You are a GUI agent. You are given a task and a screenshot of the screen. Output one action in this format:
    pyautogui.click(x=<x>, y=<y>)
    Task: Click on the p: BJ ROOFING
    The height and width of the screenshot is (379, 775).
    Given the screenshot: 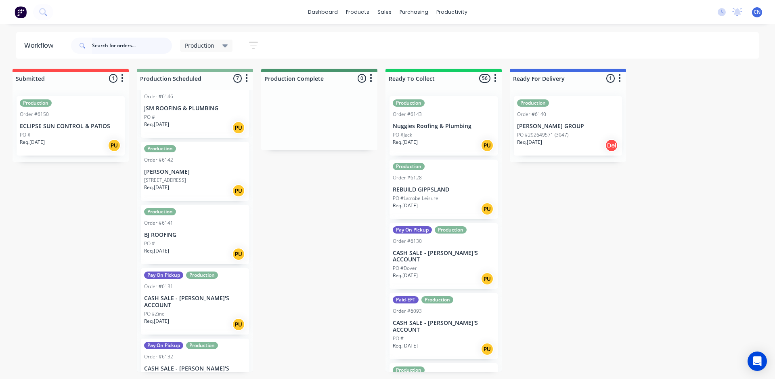 What is the action you would take?
    pyautogui.click(x=195, y=235)
    